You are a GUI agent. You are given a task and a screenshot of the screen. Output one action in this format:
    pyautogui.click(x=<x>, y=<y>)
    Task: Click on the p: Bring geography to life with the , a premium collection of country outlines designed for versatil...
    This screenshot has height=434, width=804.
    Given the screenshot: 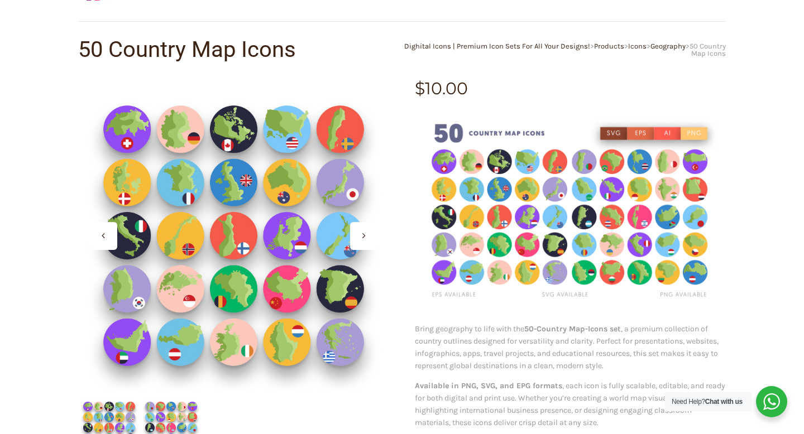 What is the action you would take?
    pyautogui.click(x=570, y=348)
    